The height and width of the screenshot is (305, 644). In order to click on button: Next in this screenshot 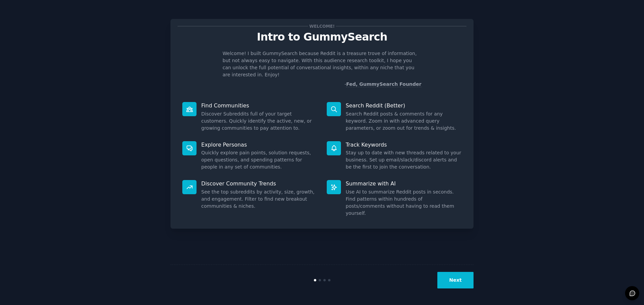, I will do `click(456, 280)`.